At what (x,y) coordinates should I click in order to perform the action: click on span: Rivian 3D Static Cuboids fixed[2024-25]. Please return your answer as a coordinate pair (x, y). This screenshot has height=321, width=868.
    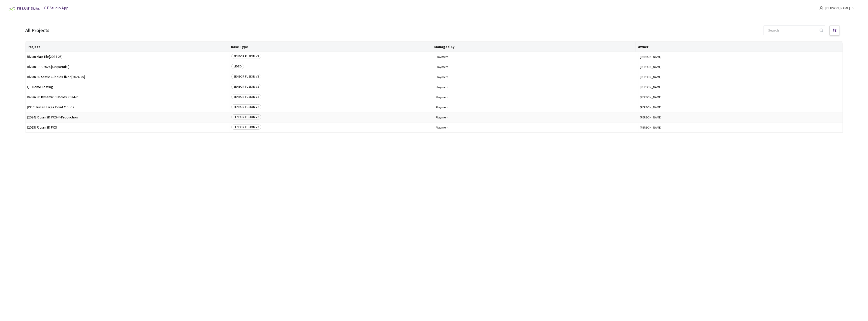
    Looking at the image, I should click on (127, 77).